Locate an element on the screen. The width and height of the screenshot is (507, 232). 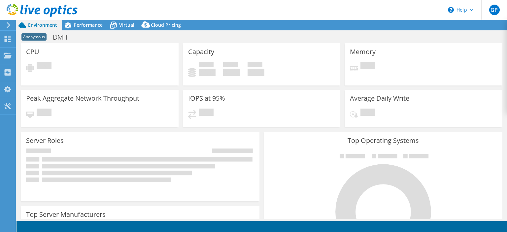
span: Free is located at coordinates (231, 65).